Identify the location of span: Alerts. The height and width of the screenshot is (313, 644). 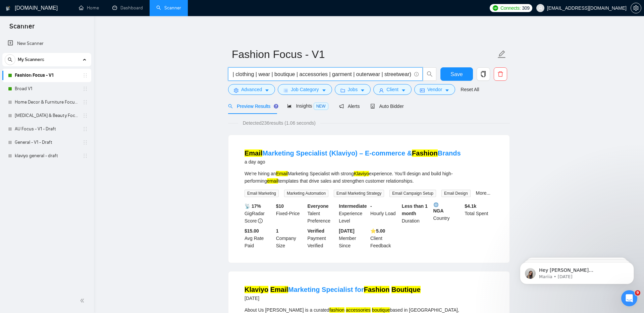
(350, 107).